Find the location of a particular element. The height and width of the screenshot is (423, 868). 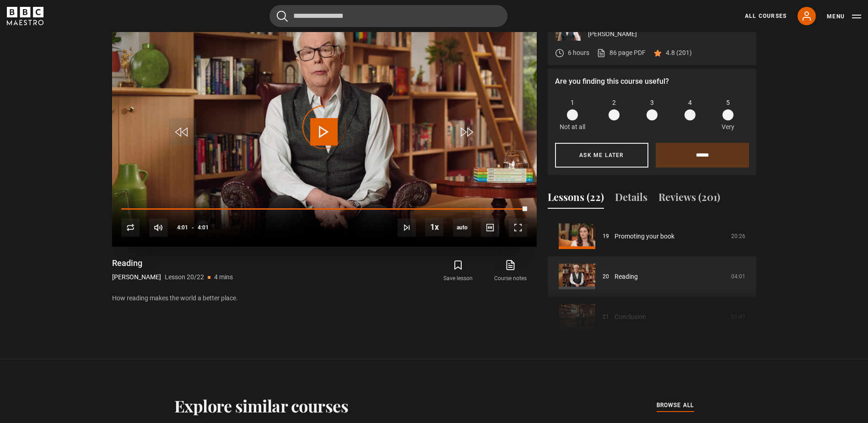

p: 4 mins is located at coordinates (224, 277).